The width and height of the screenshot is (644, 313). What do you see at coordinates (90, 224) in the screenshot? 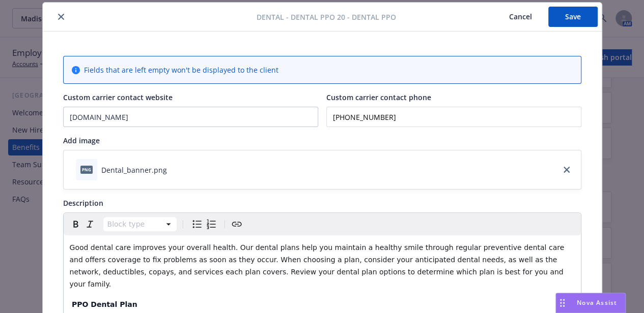
I see `button: Italic` at bounding box center [90, 224].